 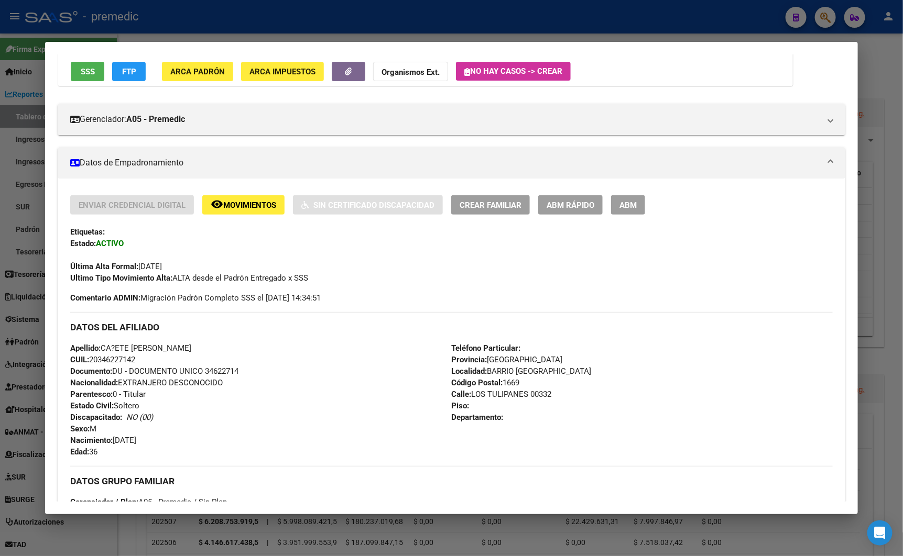 What do you see at coordinates (570, 205) in the screenshot?
I see `button: ABM Rápido` at bounding box center [570, 205].